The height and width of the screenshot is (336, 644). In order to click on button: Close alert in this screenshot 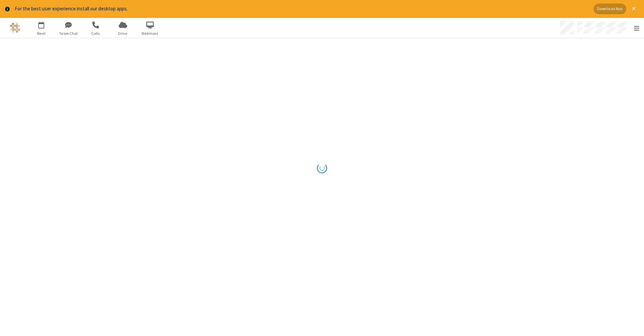, I will do `click(634, 9)`.